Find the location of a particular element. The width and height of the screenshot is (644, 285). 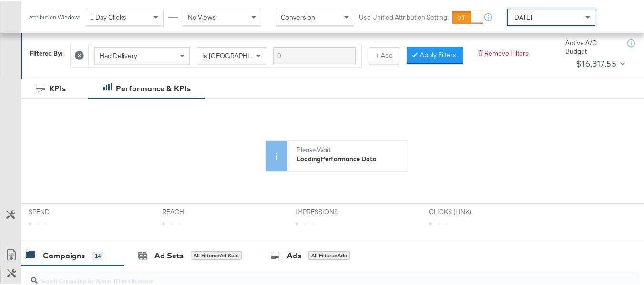

div: KPIs is located at coordinates (57, 87).